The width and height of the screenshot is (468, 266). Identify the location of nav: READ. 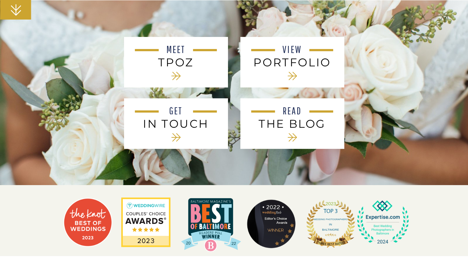
(292, 111).